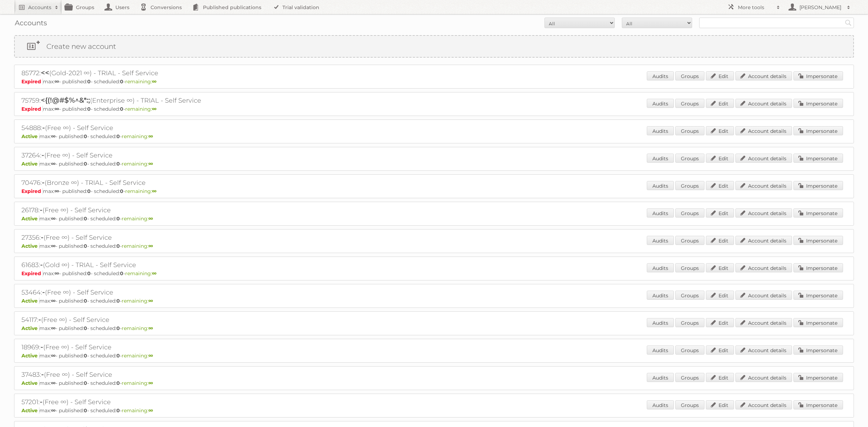  What do you see at coordinates (32, 109) in the screenshot?
I see `span: Expired` at bounding box center [32, 109].